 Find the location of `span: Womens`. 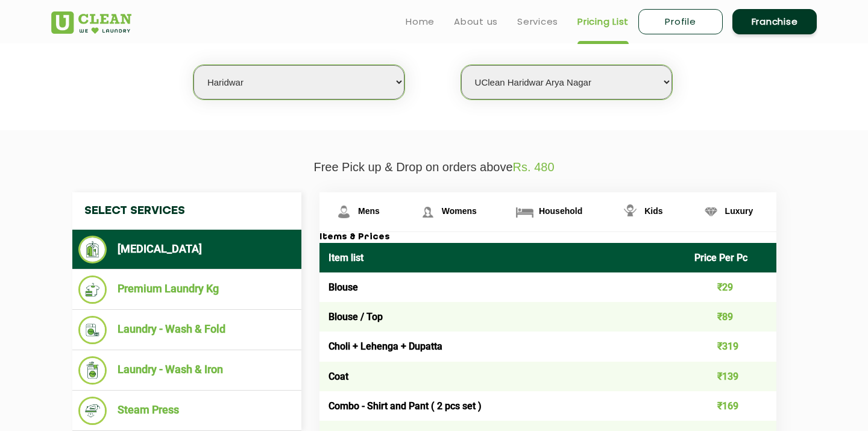

span: Womens is located at coordinates (459, 211).